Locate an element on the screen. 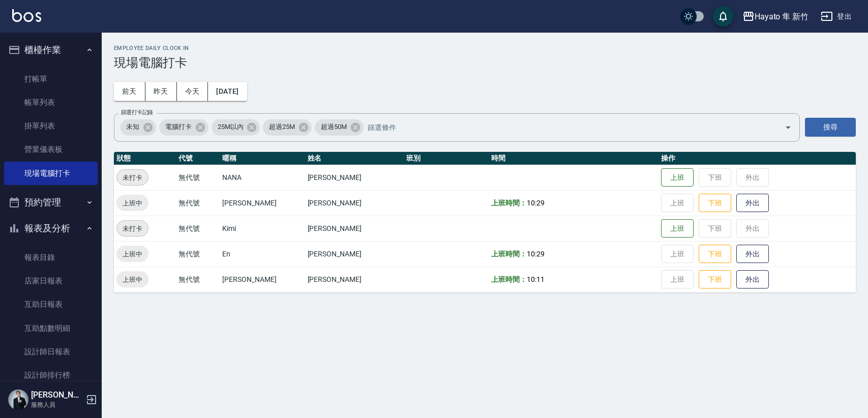 The width and height of the screenshot is (868, 418). img: Logo is located at coordinates (26, 16).